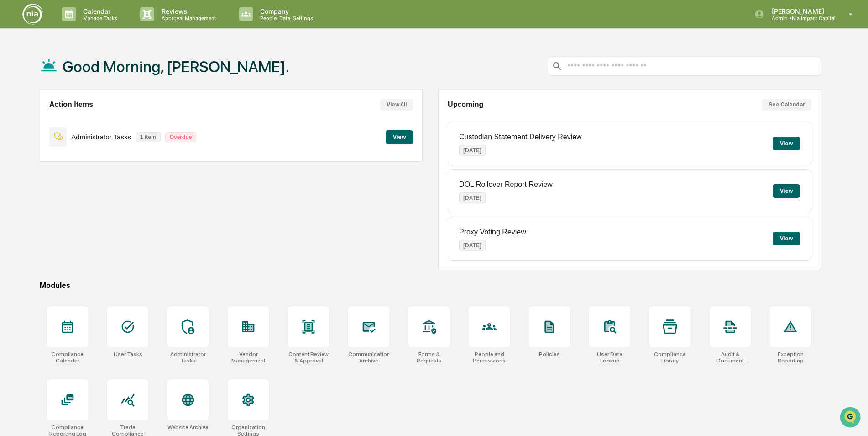 The height and width of the screenshot is (436, 868). I want to click on a: 🖐️Preclearance, so click(34, 120).